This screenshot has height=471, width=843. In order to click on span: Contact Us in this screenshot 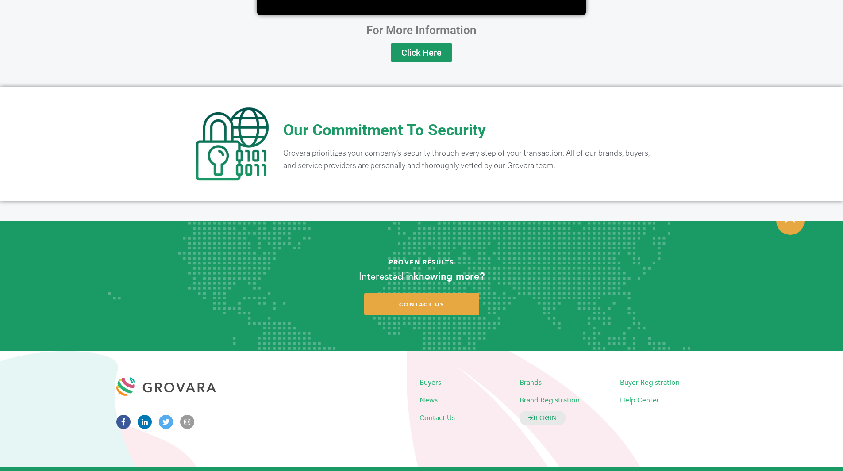, I will do `click(437, 418)`.